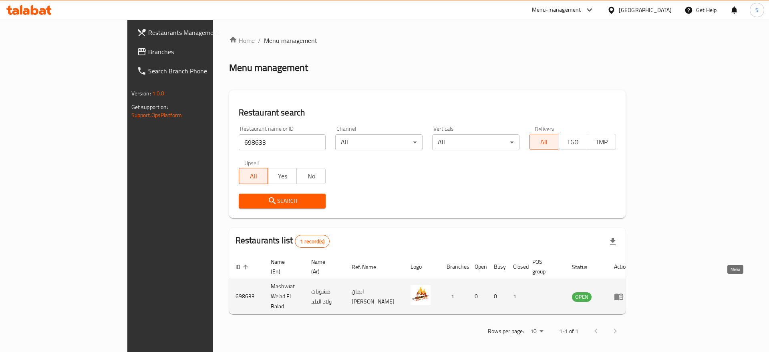 This screenshot has height=352, width=769. What do you see at coordinates (282, 201) in the screenshot?
I see `button: Search` at bounding box center [282, 201].